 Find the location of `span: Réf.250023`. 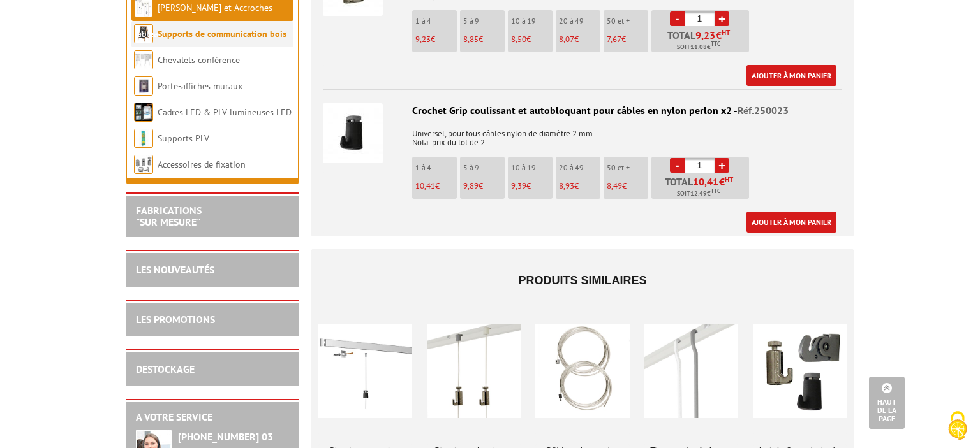

span: Réf.250023 is located at coordinates (763, 111).